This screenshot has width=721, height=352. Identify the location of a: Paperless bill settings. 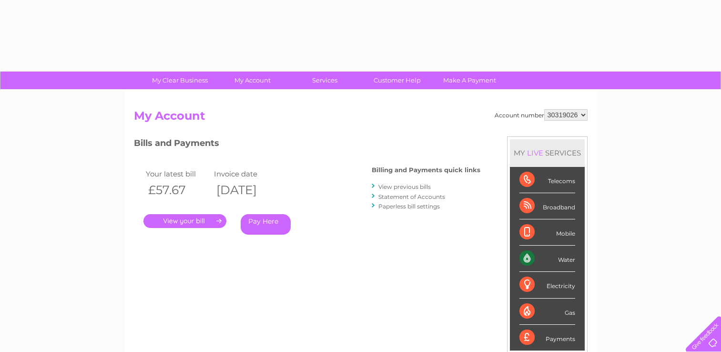
(409, 206).